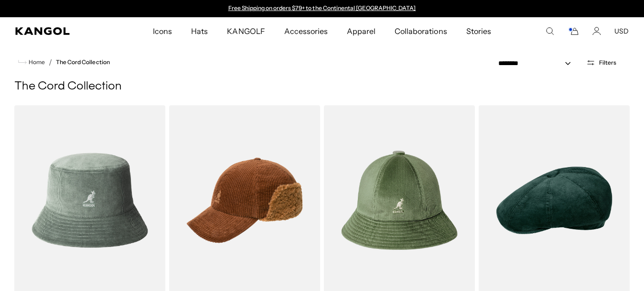  Describe the element at coordinates (479, 31) in the screenshot. I see `a: Stories` at that location.